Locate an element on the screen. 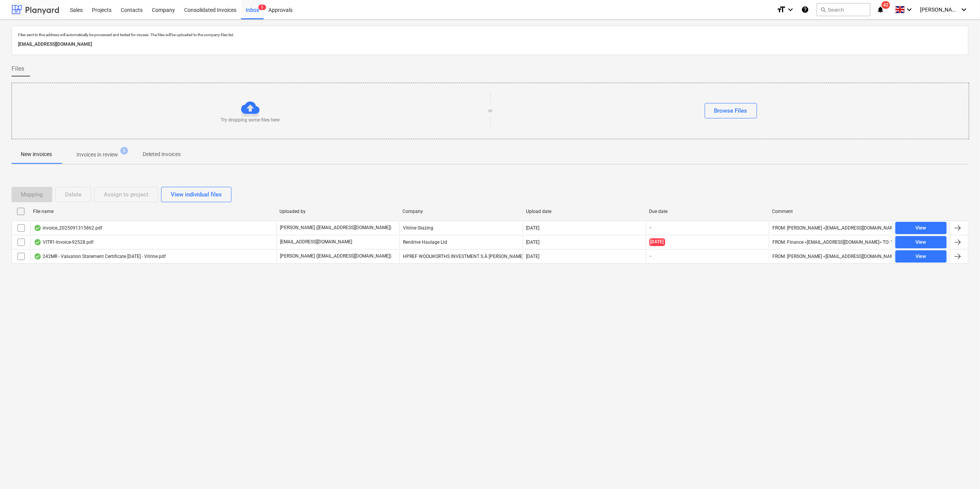  p: Invoices in review is located at coordinates (97, 155).